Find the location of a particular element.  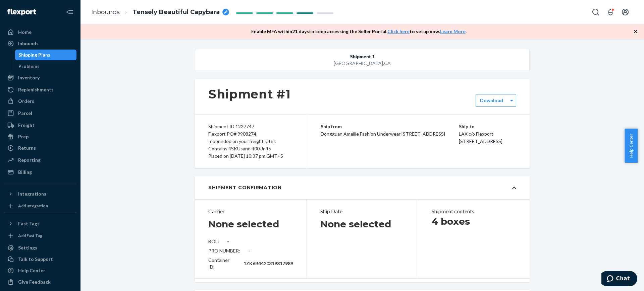

button: Open Search Box is located at coordinates (596, 12).